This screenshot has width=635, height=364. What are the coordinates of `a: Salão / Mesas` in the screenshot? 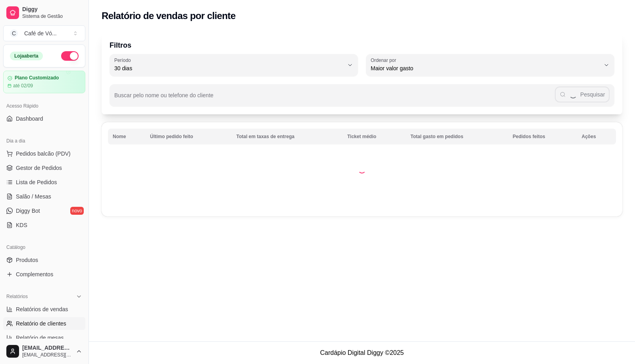 It's located at (44, 196).